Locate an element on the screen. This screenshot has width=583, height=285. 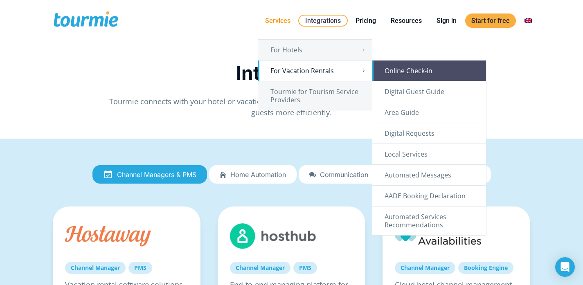
span: Communication is located at coordinates (344, 175).